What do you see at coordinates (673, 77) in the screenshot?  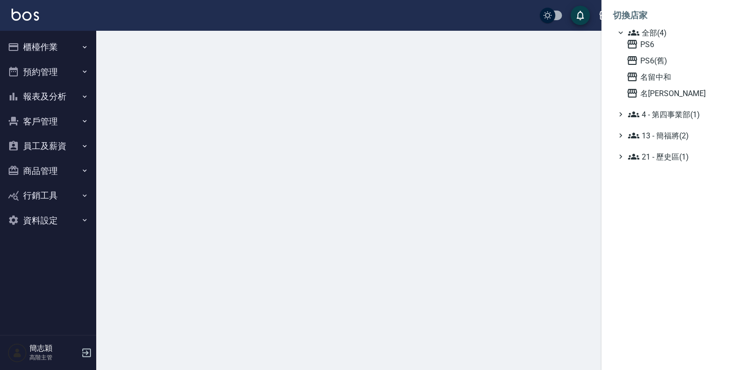 I see `span: 名留中和` at bounding box center [673, 77].